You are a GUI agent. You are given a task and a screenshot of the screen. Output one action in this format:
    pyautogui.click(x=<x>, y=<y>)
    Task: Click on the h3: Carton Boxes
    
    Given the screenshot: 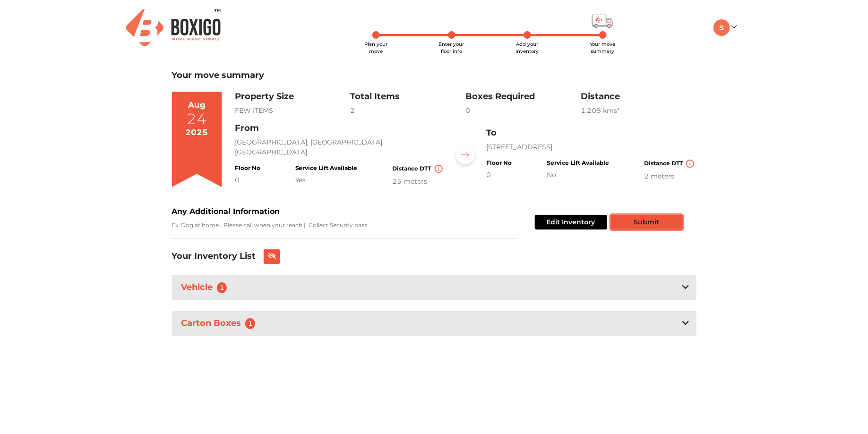 What is the action you would take?
    pyautogui.click(x=220, y=324)
    